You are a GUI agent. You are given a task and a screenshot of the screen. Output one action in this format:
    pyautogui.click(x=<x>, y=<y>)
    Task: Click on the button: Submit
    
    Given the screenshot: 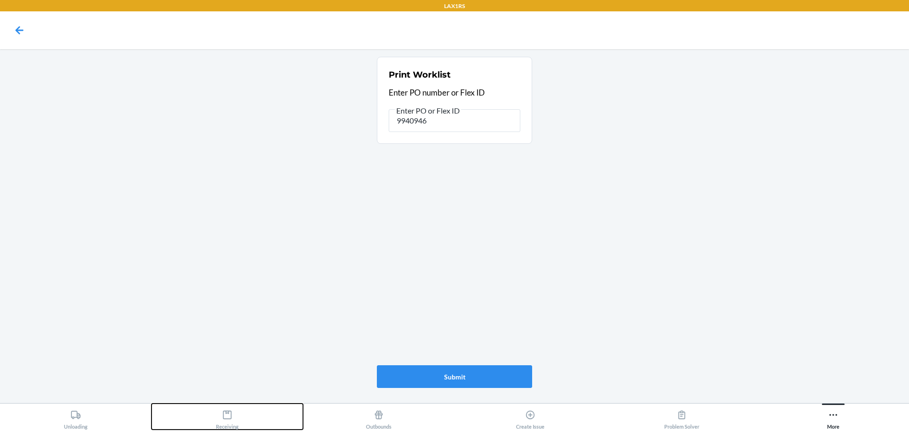 What is the action you would take?
    pyautogui.click(x=454, y=377)
    